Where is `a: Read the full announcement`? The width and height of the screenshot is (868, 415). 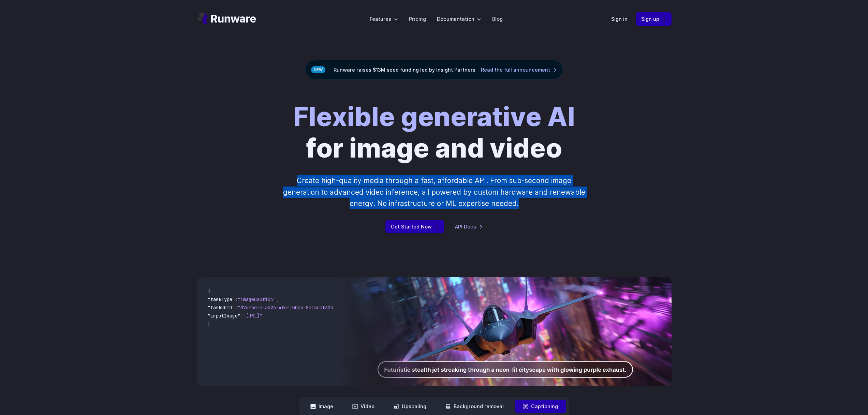
a: Read the full announcement is located at coordinates (518, 70).